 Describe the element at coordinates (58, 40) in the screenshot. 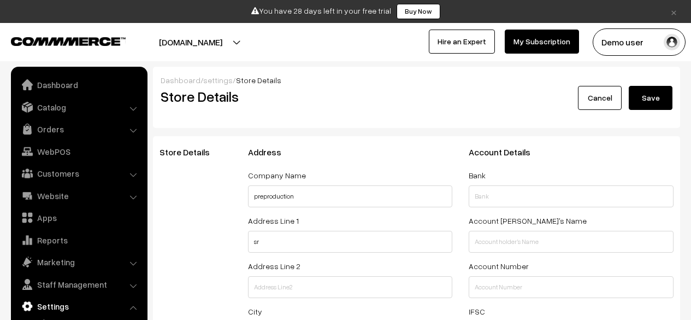

I see `a: COMMMERCE` at that location.